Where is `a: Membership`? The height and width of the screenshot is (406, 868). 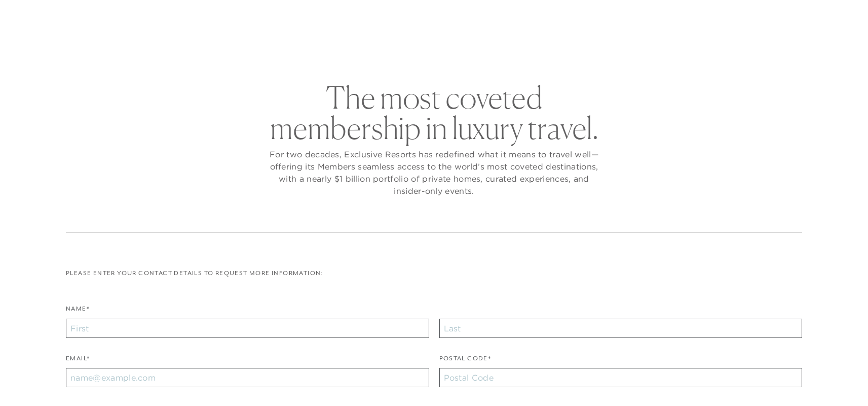 a: Membership is located at coordinates (442, 47).